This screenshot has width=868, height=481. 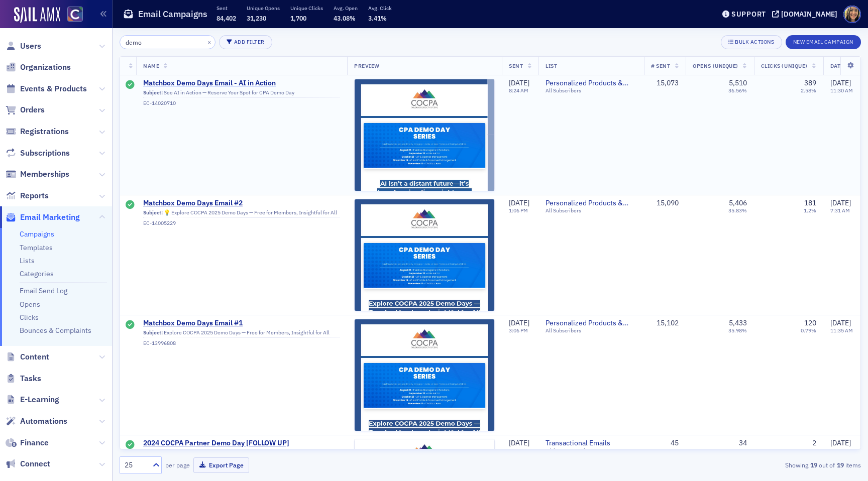 What do you see at coordinates (738, 211) in the screenshot?
I see `div: 35.83%` at bounding box center [738, 211].